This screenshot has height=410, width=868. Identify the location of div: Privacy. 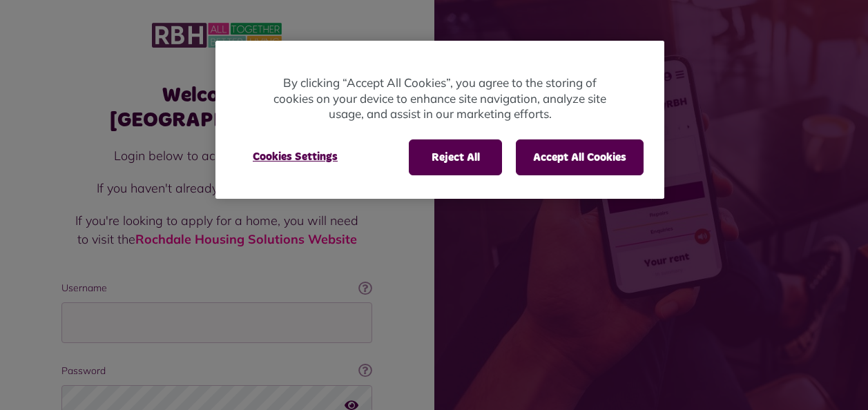
(440, 120).